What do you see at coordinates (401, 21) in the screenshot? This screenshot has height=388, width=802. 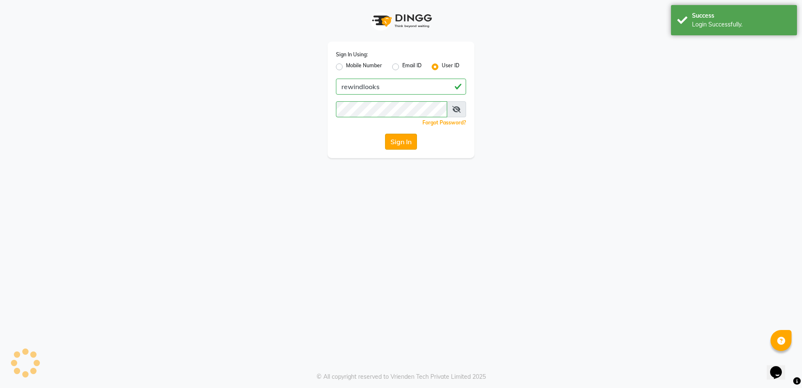 I see `img: logo1.svg` at bounding box center [401, 21].